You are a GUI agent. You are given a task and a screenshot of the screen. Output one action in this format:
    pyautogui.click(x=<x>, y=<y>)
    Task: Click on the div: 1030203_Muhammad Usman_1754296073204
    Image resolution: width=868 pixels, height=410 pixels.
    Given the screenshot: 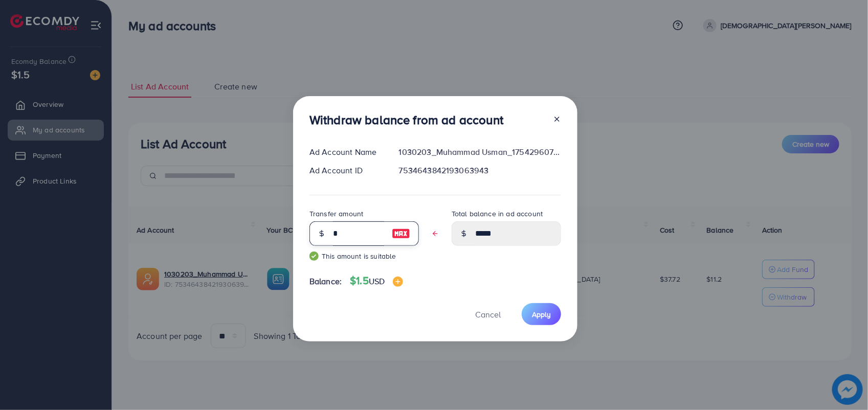 What is the action you would take?
    pyautogui.click(x=479, y=152)
    